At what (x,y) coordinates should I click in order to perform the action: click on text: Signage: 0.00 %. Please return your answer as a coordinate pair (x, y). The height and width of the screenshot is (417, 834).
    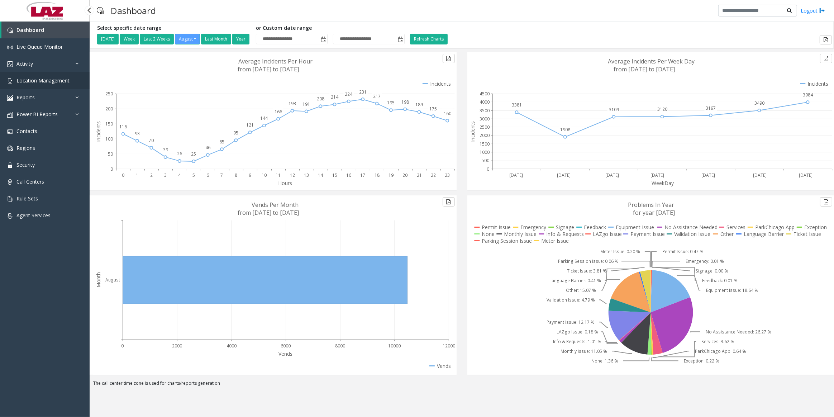
    Looking at the image, I should click on (712, 271).